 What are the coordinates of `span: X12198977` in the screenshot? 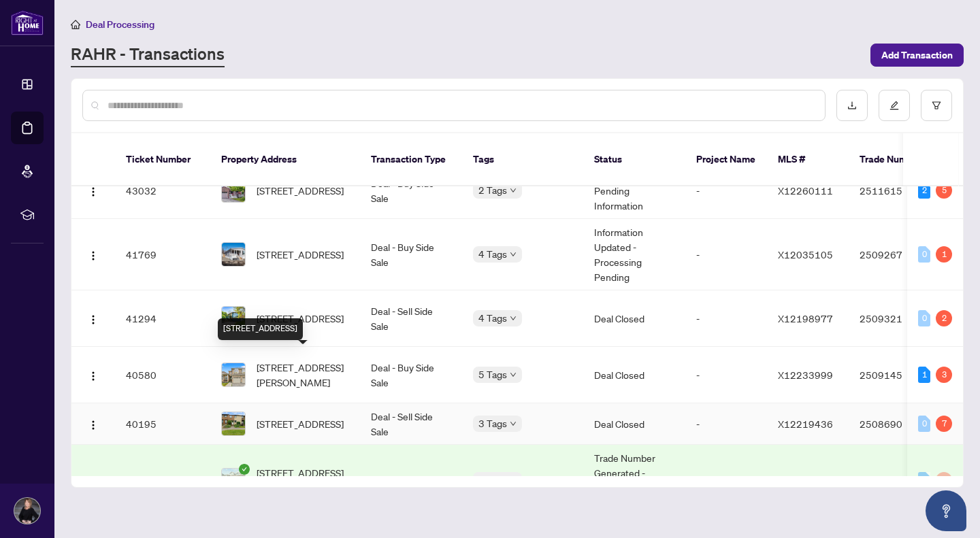 It's located at (805, 319).